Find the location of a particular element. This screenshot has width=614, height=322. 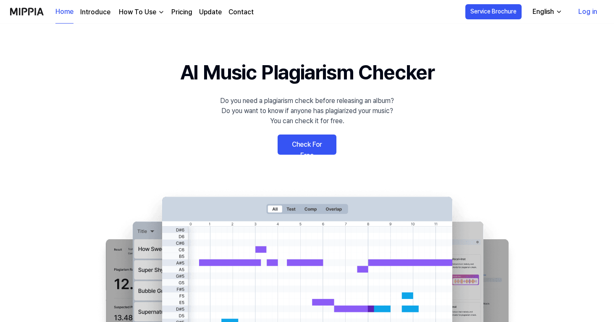

a: Introduce is located at coordinates (95, 12).